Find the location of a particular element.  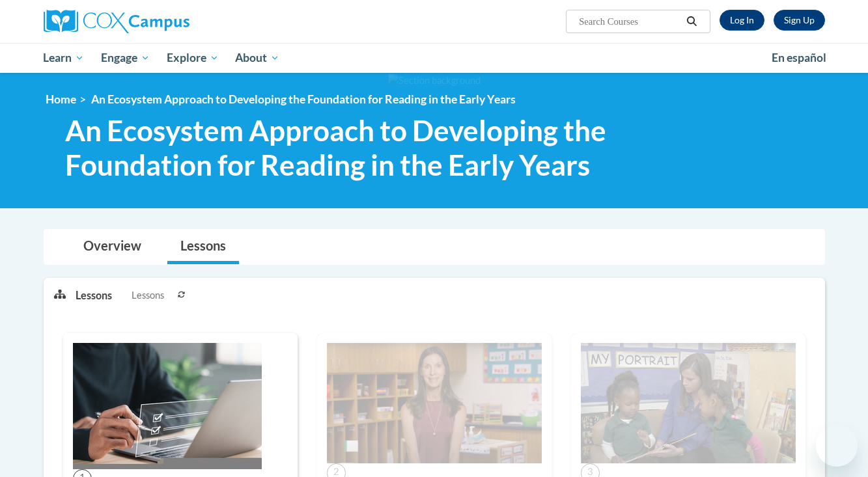

span: Explore is located at coordinates (192, 58).